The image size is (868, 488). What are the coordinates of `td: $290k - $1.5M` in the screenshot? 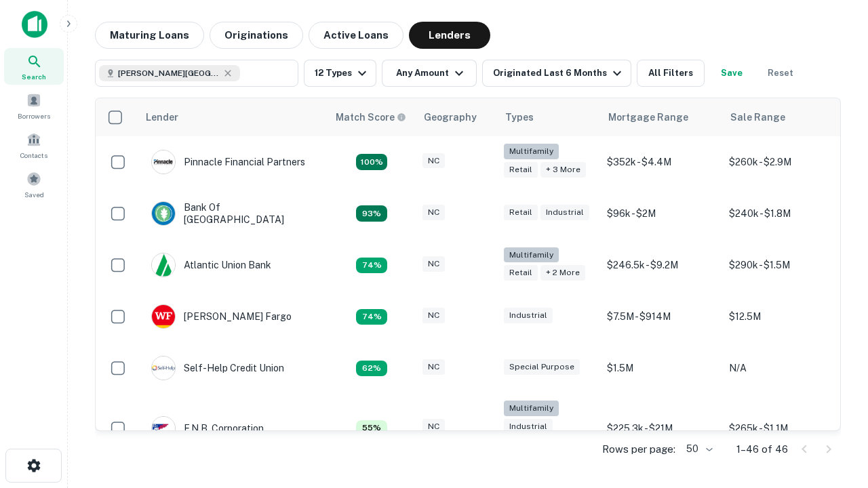 It's located at (783, 265).